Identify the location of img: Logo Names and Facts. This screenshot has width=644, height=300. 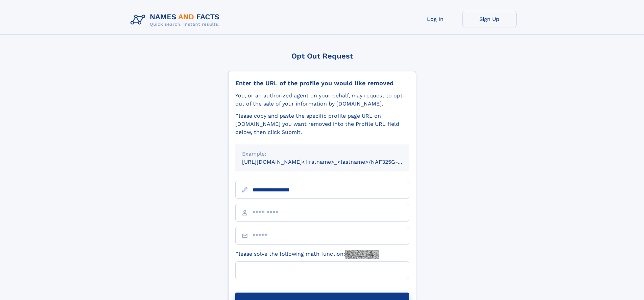
(176, 20).